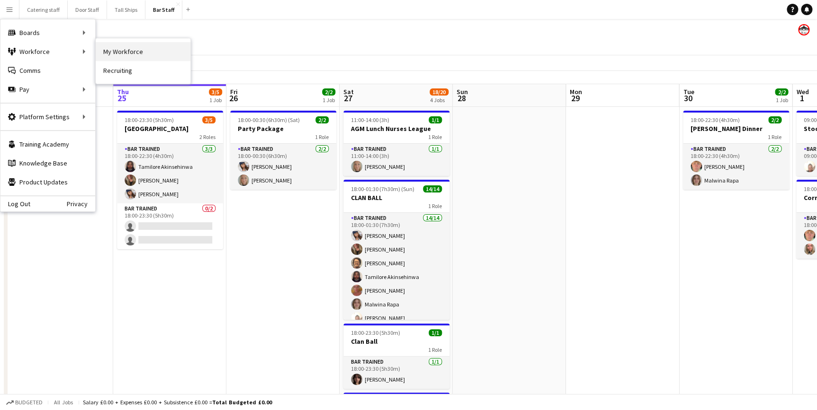 The height and width of the screenshot is (410, 817). What do you see at coordinates (348, 92) in the screenshot?
I see `span: Sat` at bounding box center [348, 92].